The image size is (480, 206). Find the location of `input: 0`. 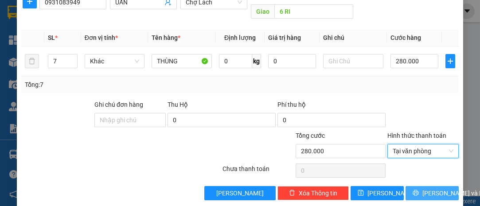

input: 0 is located at coordinates (292, 61).